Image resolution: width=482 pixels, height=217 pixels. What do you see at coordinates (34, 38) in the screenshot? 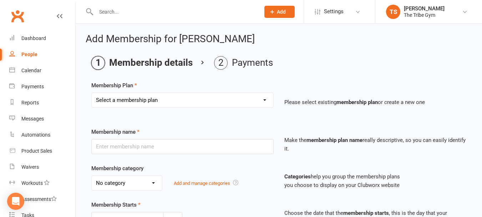
I see `div: Dashboard` at bounding box center [34, 38].